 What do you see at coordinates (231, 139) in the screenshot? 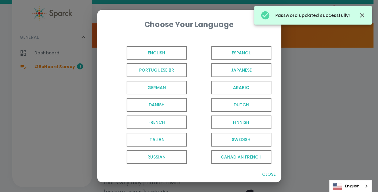
I see `button: Swedish` at bounding box center [231, 139].